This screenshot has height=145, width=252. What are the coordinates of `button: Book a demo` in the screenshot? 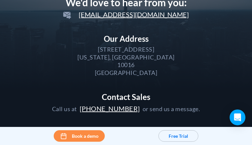 It's located at (79, 136).